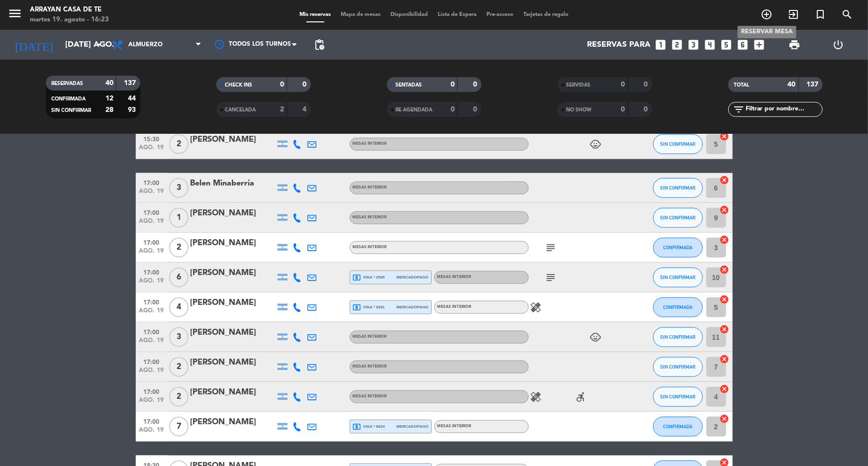 This screenshot has width=868, height=466. Describe the element at coordinates (414, 110) in the screenshot. I see `span: RE AGENDADA` at that location.